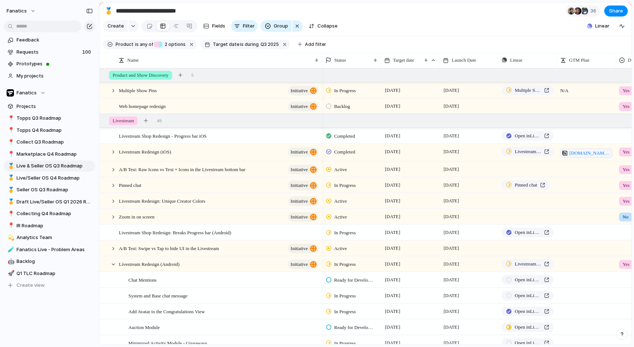 This screenshot has height=347, width=634. What do you see at coordinates (116, 26) in the screenshot?
I see `span: Create` at bounding box center [116, 26].